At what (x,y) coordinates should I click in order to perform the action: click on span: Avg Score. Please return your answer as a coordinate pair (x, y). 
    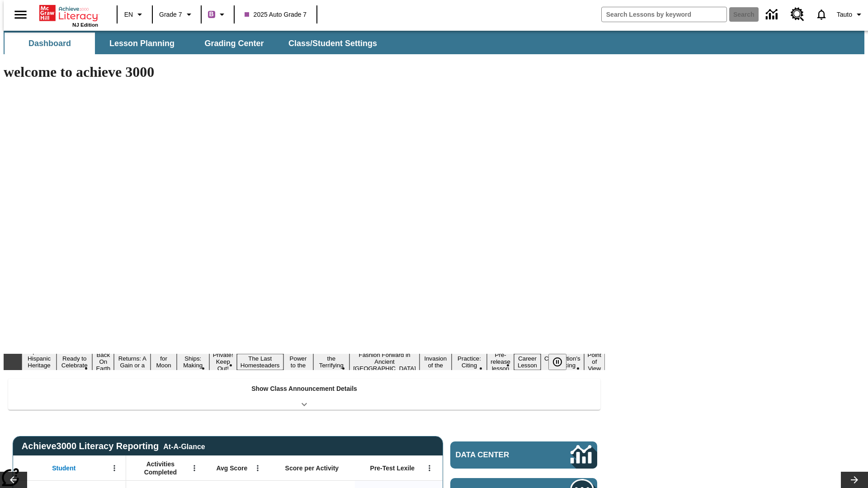
    Looking at the image, I should click on (232, 468).